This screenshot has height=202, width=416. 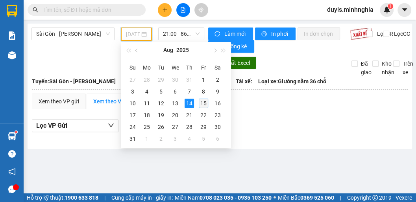 What do you see at coordinates (132, 103) in the screenshot?
I see `div: 10` at bounding box center [132, 103].